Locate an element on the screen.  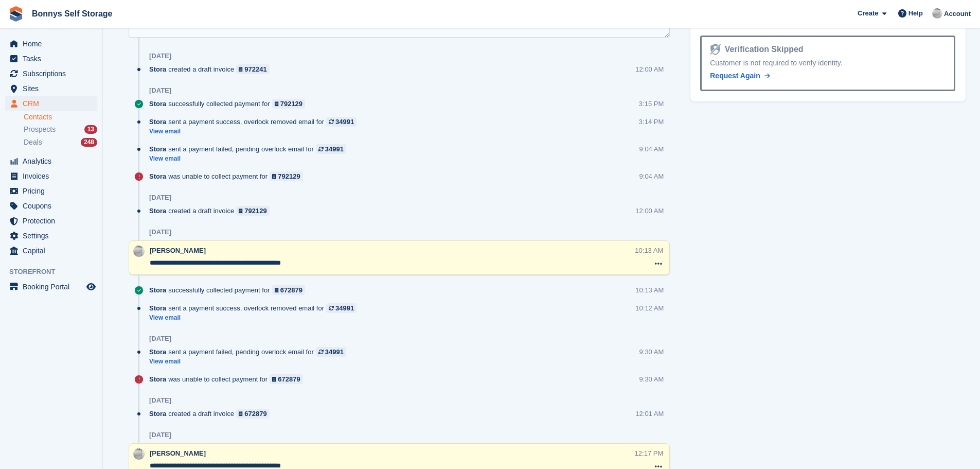
div: 10:12 AM is located at coordinates (650, 307).